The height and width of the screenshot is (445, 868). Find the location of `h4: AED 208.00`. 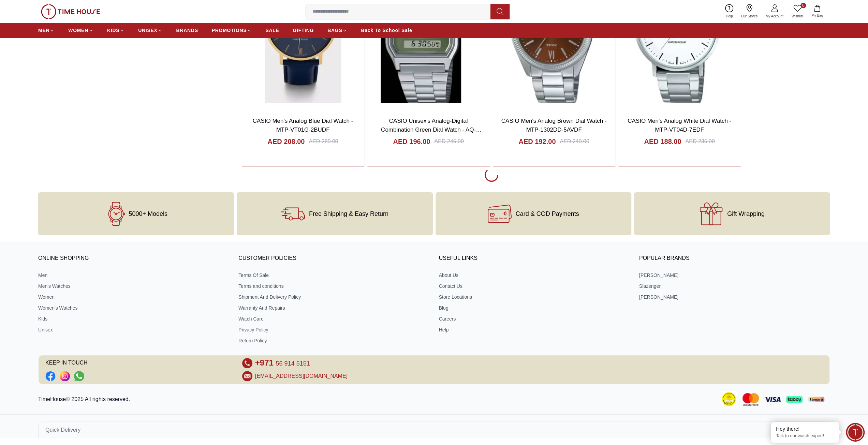

h4: AED 208.00 is located at coordinates (286, 142).